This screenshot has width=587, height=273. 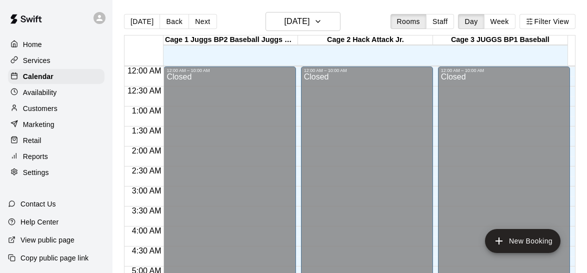 What do you see at coordinates (40, 92) in the screenshot?
I see `p: Availability` at bounding box center [40, 92].